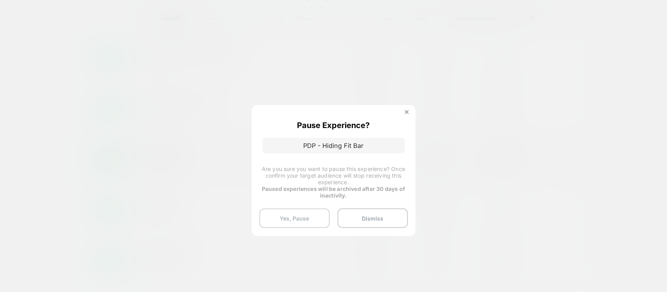 The height and width of the screenshot is (292, 667). I want to click on button: Yes, Pause, so click(295, 218).